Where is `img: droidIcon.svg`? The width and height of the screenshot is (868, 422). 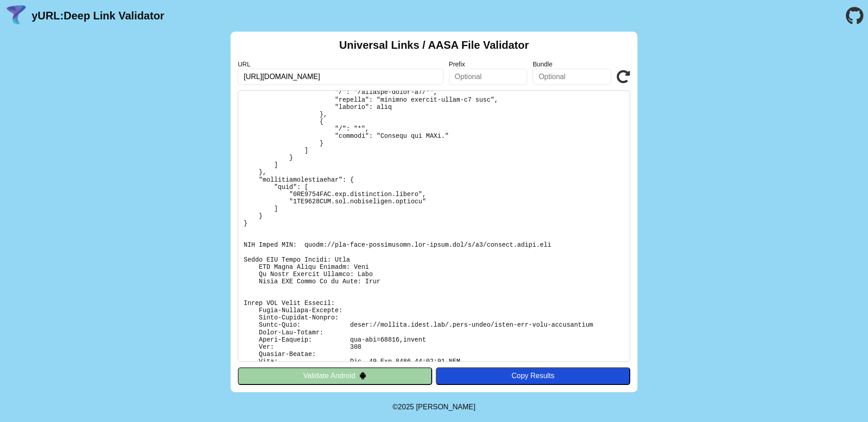
img: droidIcon.svg is located at coordinates (363, 375).